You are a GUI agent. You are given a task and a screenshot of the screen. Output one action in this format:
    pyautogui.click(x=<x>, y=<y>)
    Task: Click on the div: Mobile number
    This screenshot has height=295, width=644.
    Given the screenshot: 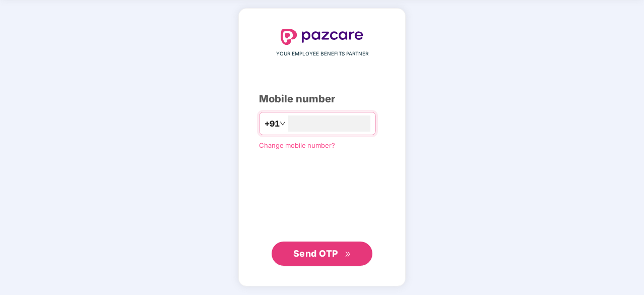 What is the action you would take?
    pyautogui.click(x=322, y=99)
    